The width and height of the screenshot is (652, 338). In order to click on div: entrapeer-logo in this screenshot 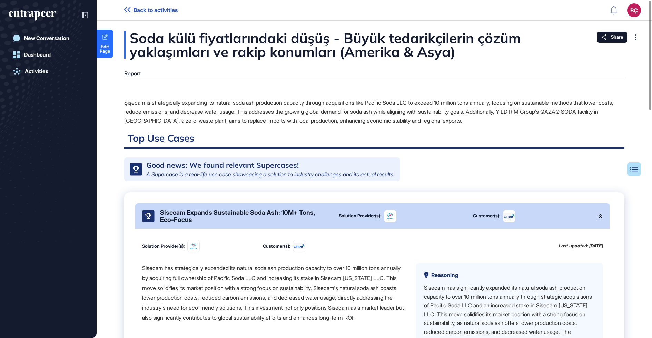, I will do `click(32, 15)`.